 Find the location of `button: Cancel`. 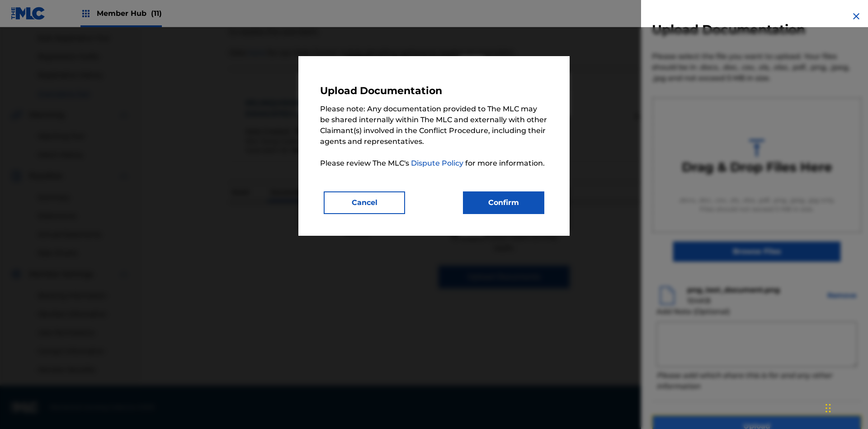

button: Cancel is located at coordinates (364, 203).